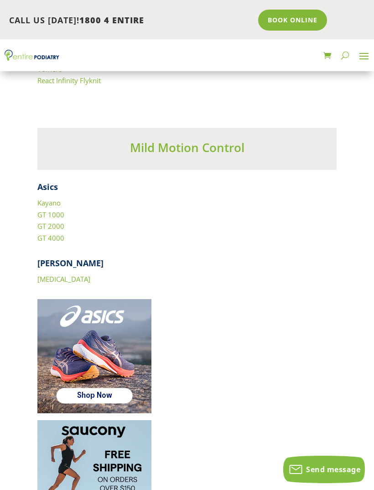 This screenshot has height=490, width=374. What do you see at coordinates (47, 187) in the screenshot?
I see `strong: Asics` at bounding box center [47, 187].